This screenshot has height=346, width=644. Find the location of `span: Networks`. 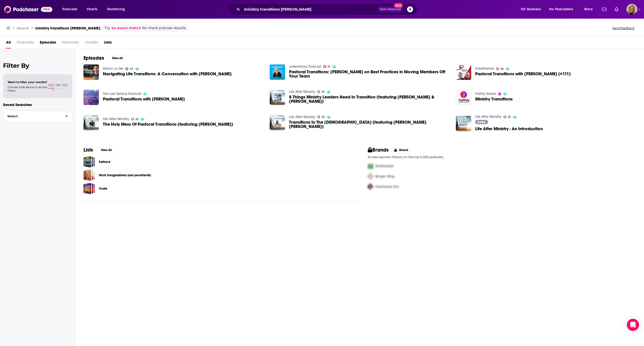

span: Networks is located at coordinates (71, 43).